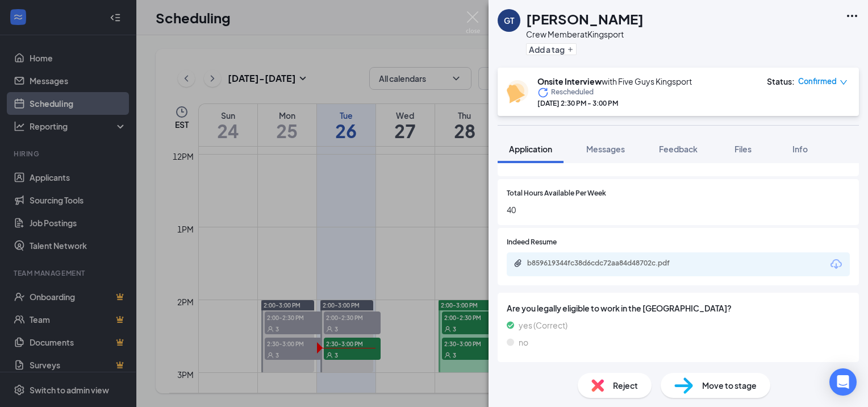 This screenshot has width=868, height=407. I want to click on span: yes (Correct), so click(543, 325).